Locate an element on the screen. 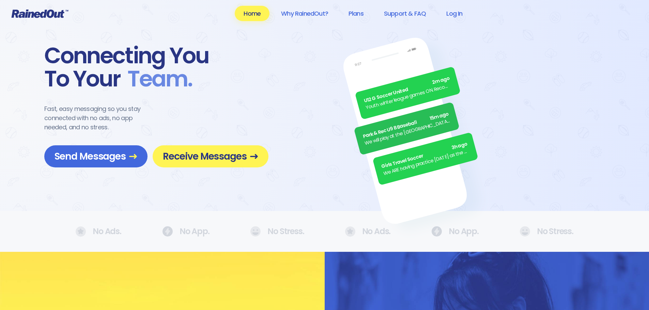  a: Why RainedOut? is located at coordinates (305, 13).